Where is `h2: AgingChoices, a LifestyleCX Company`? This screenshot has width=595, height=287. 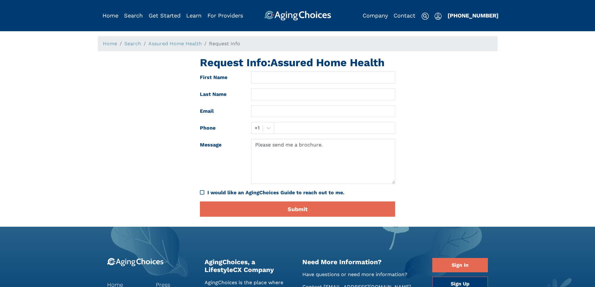
h2: AgingChoices, a LifestyleCX Company is located at coordinates (248, 266).